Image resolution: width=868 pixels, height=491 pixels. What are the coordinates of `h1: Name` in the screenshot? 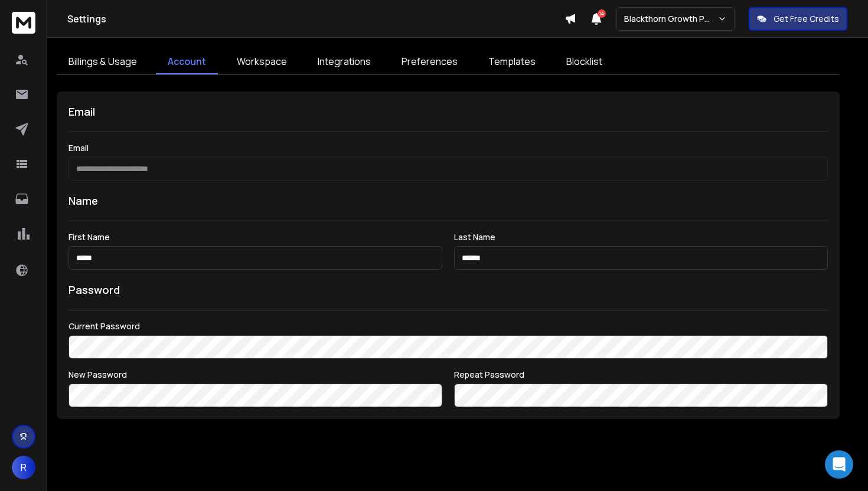 It's located at (448, 201).